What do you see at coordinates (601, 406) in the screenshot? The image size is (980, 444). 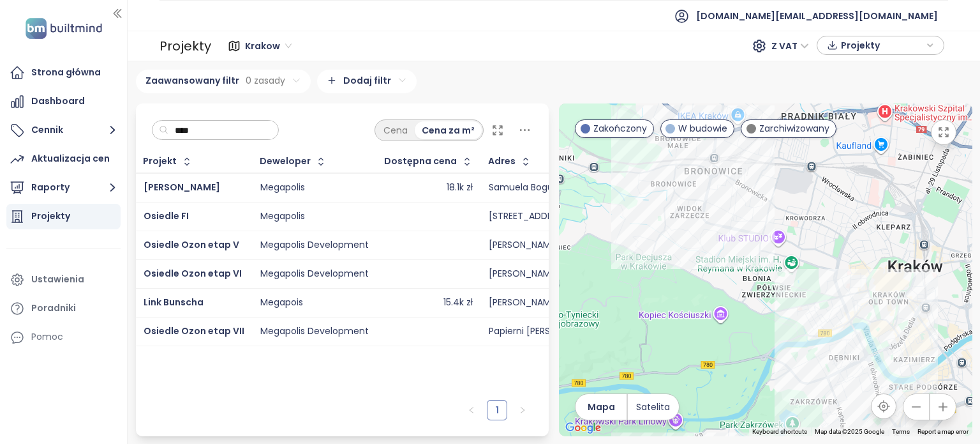 I see `span: Mapa` at bounding box center [601, 406].